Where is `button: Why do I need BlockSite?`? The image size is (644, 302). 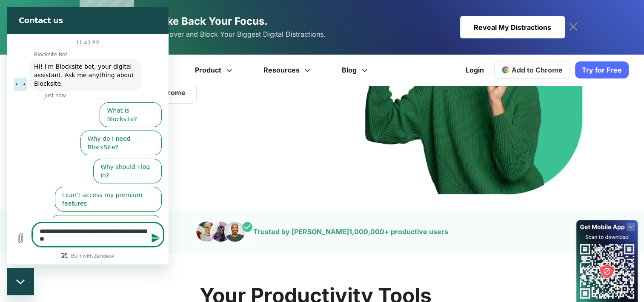 button: Why do I need BlockSite? is located at coordinates (114, 136).